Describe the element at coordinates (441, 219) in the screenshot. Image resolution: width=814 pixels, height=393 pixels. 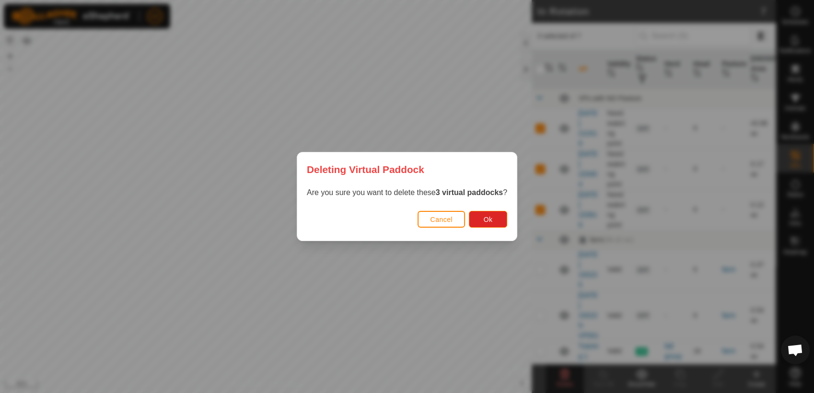
I see `button: Cancel` at that location.